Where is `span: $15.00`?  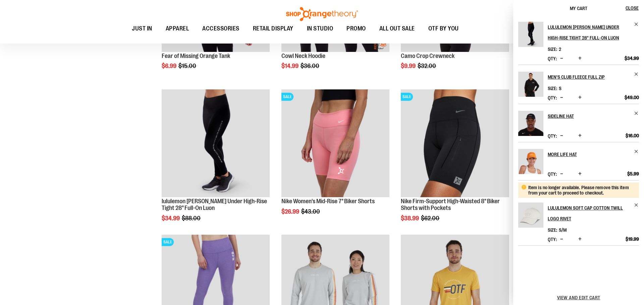 span: $15.00 is located at coordinates (188, 66).